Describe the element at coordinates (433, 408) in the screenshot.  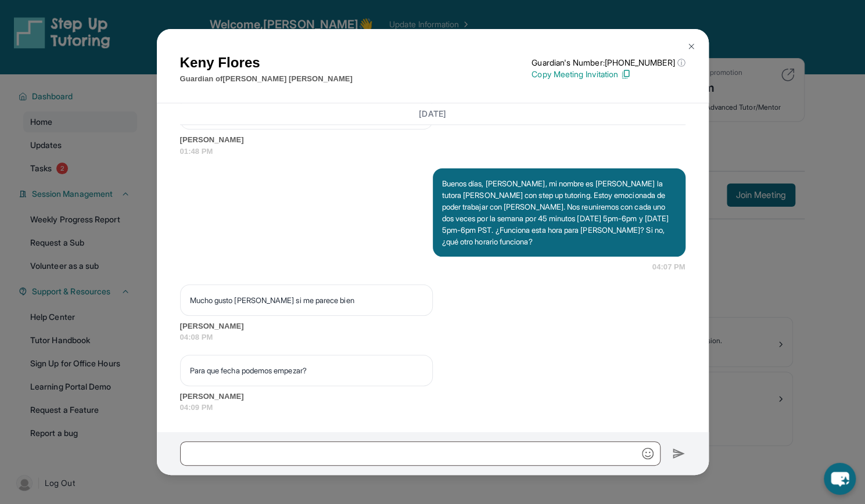
I see `span: 04:09 PM` at that location.